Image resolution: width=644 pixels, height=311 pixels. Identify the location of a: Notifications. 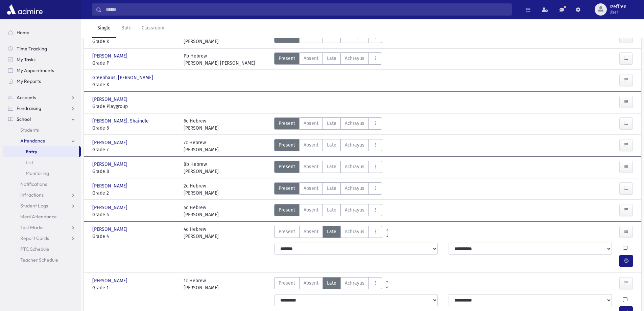
(42, 184).